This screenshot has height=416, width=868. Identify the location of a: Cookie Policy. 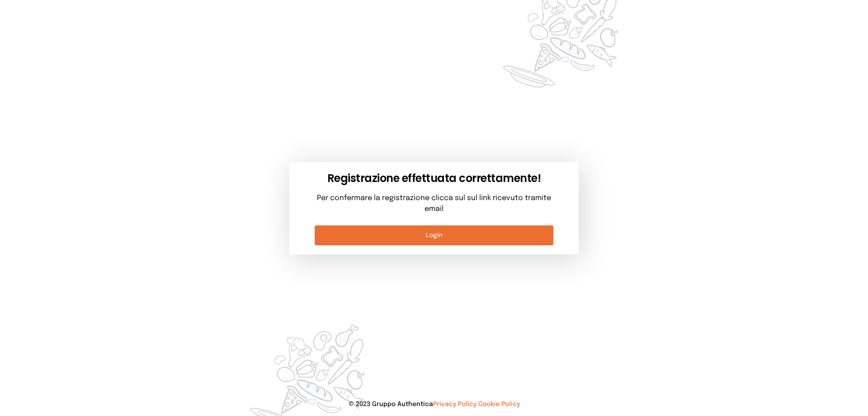
(499, 404).